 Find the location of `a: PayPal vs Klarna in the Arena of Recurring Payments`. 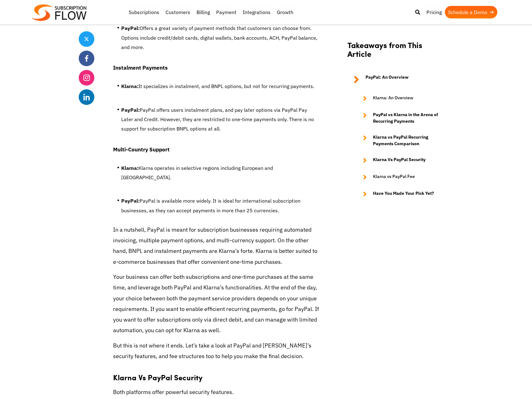

a: PayPal vs Klarna in the Arena of Recurring Payments is located at coordinates (402, 118).